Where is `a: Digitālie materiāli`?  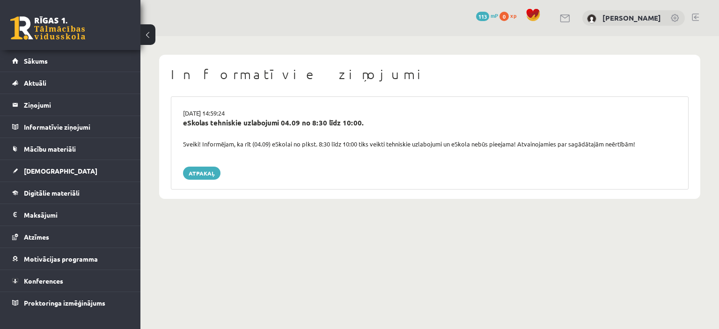 a: Digitālie materiāli is located at coordinates (70, 193).